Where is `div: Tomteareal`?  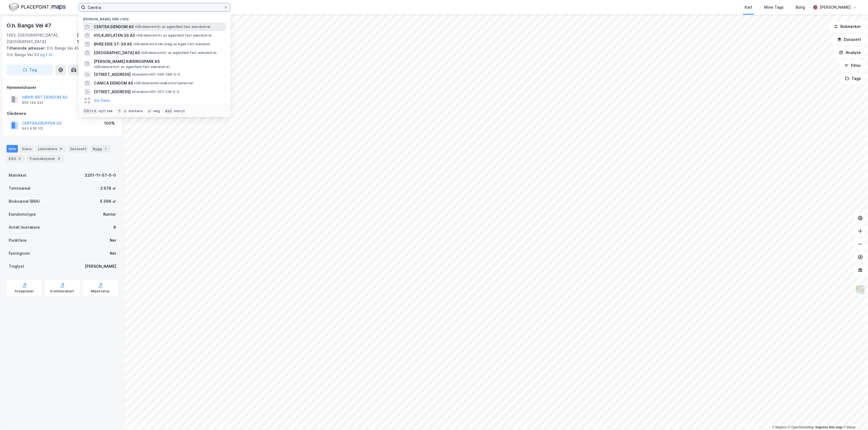 div: Tomteareal is located at coordinates (19, 188).